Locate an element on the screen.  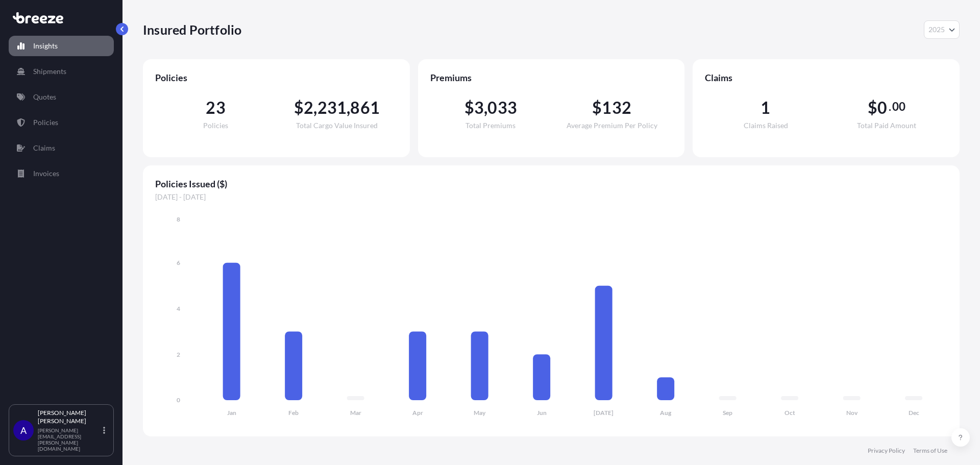
a: Insights is located at coordinates (62, 46).